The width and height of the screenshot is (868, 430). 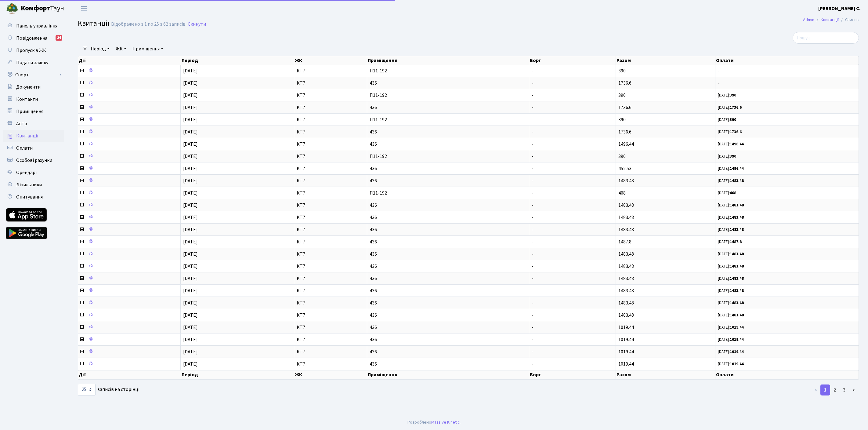 What do you see at coordinates (845, 390) in the screenshot?
I see `a: 3` at bounding box center [845, 390].